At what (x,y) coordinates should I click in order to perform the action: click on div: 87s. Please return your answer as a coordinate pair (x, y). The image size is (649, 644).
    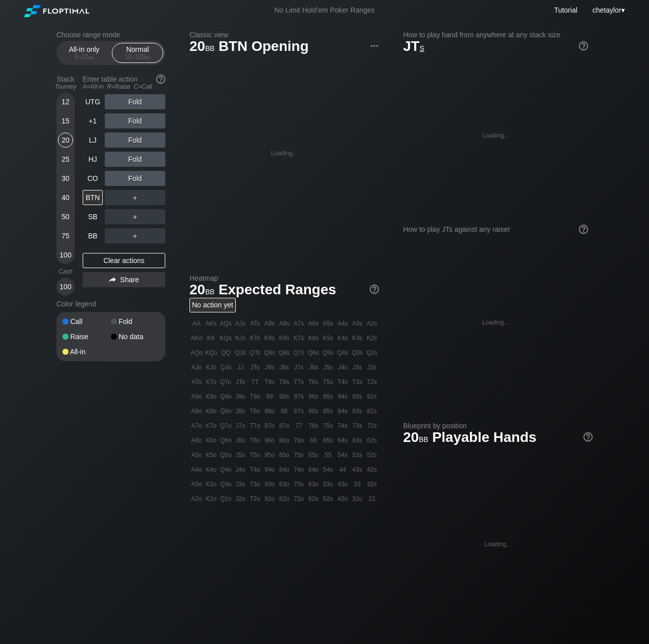
    Looking at the image, I should click on (299, 412).